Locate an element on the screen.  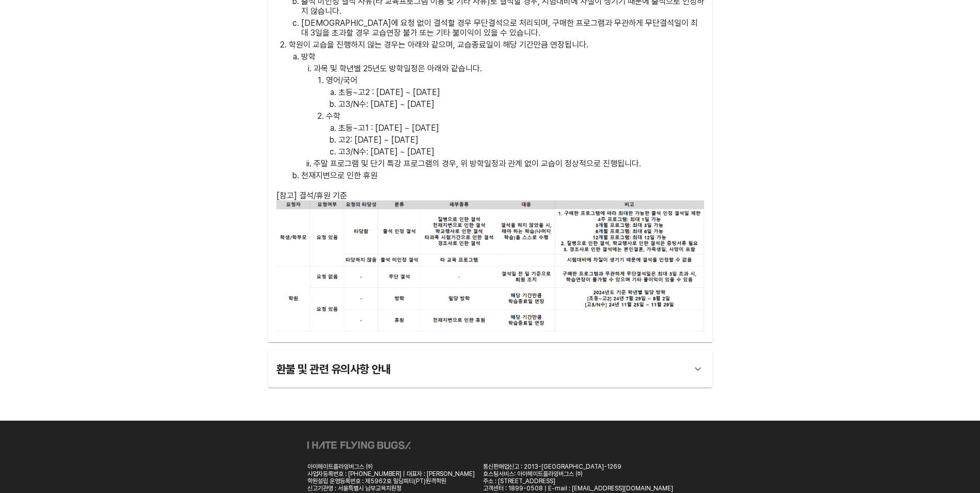
div: 신고기관명 : 서울특별시 남부교육지원청 is located at coordinates (391, 488).